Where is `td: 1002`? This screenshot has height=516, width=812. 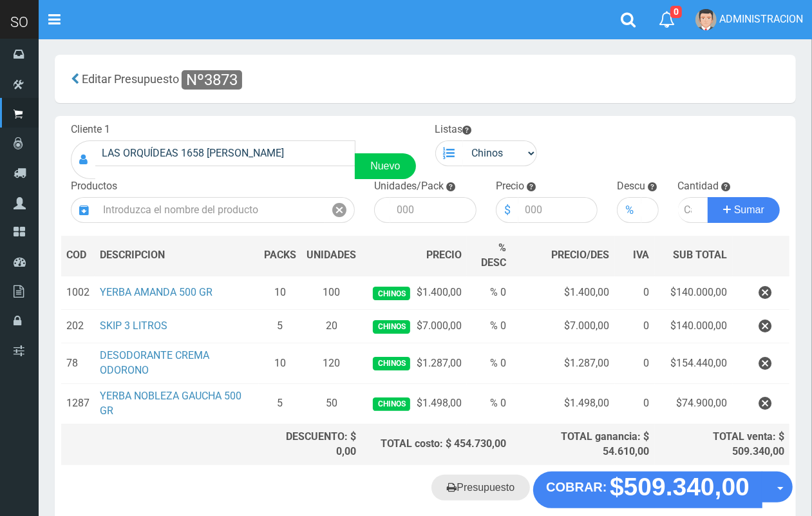 td: 1002 is located at coordinates (78, 292).